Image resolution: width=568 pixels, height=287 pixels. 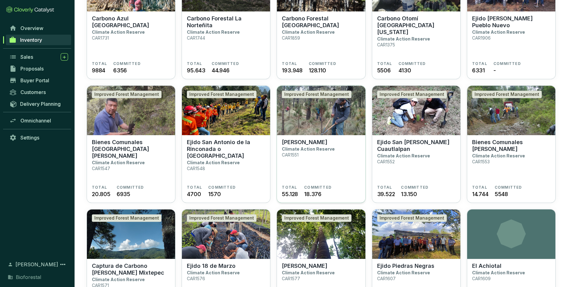 I want to click on p: CAR1548, so click(x=196, y=168).